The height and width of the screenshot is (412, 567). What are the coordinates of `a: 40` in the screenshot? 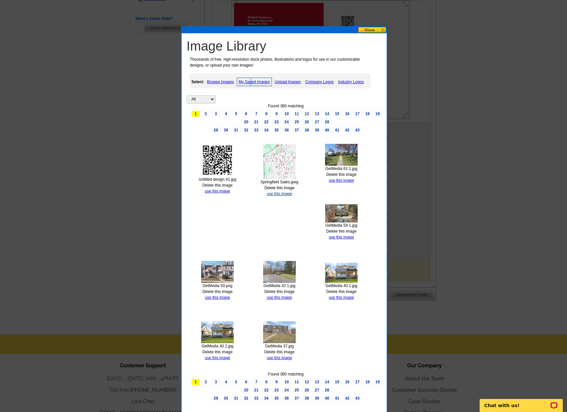 It's located at (327, 130).